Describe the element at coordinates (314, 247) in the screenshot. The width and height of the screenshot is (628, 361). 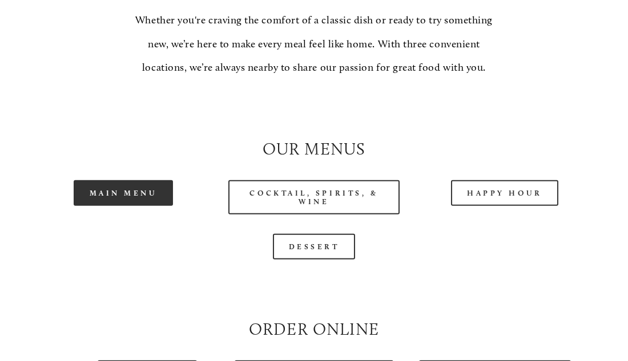
I see `a: Dessert` at that location.